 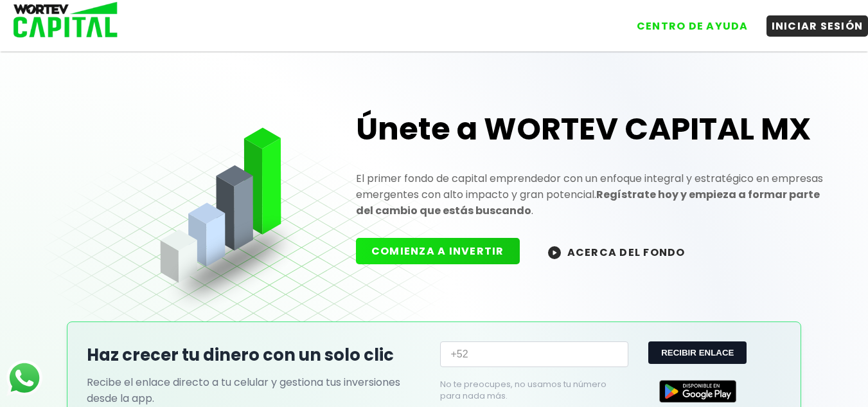 I want to click on button: ACERCA DEL FONDO, so click(x=617, y=251).